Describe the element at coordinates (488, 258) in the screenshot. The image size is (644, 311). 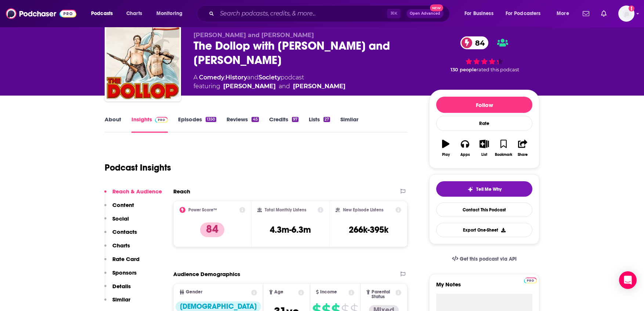
I see `span: Get this podcast via API` at that location.